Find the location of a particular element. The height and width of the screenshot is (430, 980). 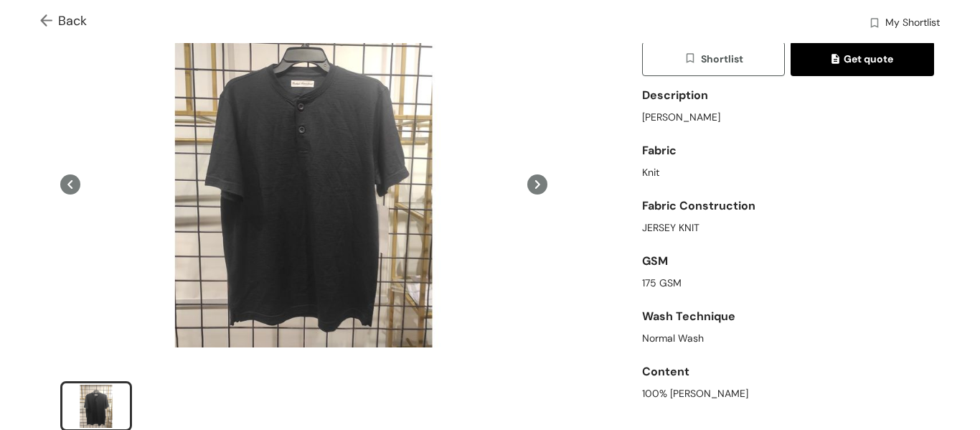

span: Shortlist is located at coordinates (713, 59).